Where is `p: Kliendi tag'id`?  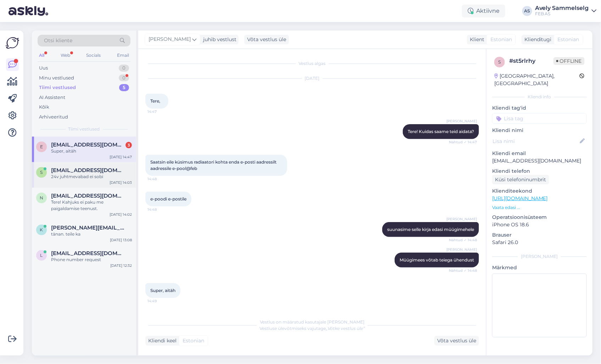 p: Kliendi tag'id is located at coordinates (539, 108).